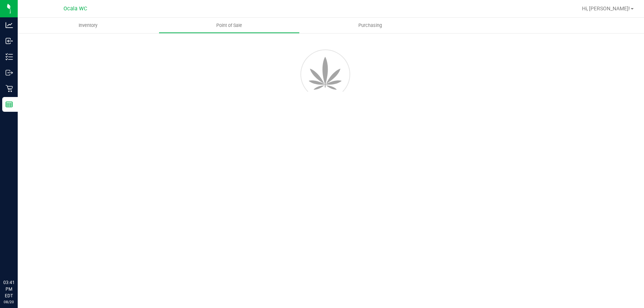 The height and width of the screenshot is (308, 644). I want to click on p: 08/20, so click(9, 302).